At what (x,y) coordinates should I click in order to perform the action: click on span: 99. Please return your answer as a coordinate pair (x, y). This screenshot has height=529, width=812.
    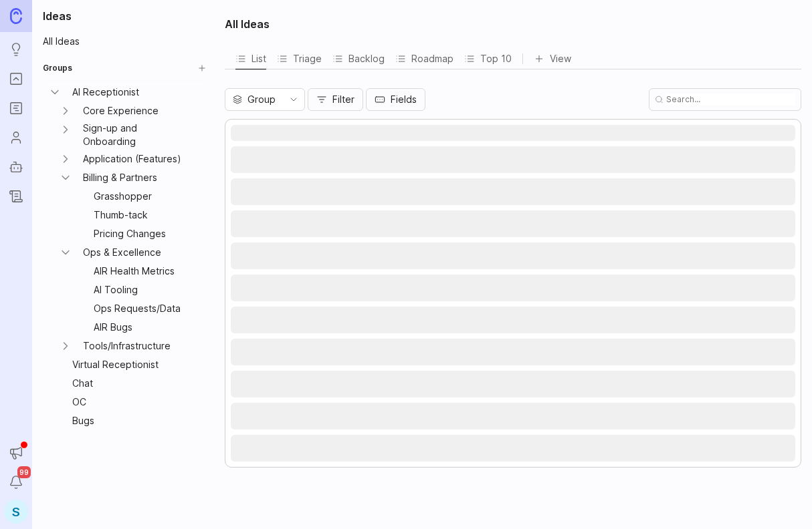
    Looking at the image, I should click on (24, 473).